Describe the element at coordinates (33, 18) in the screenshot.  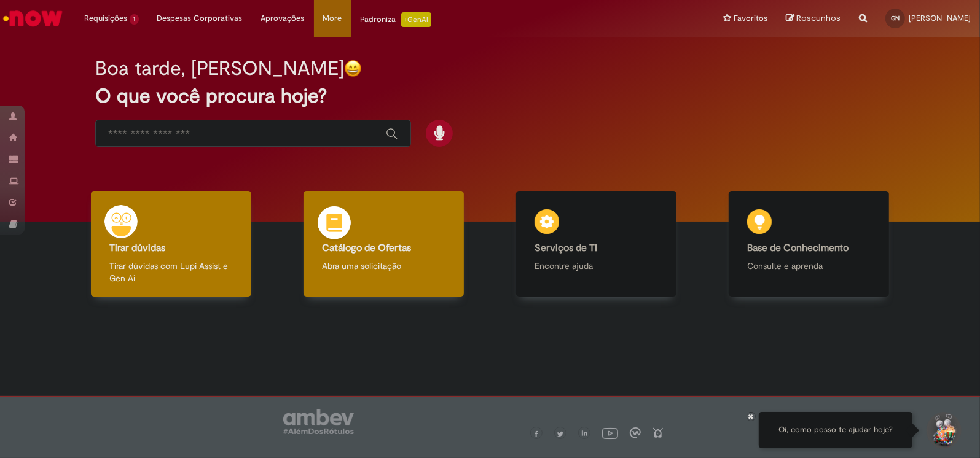
I see `img: ServiceNow` at that location.